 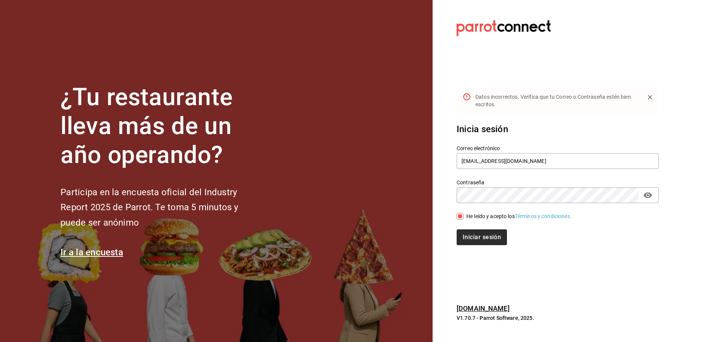 I want to click on a: Ir a la encuesta, so click(x=92, y=252).